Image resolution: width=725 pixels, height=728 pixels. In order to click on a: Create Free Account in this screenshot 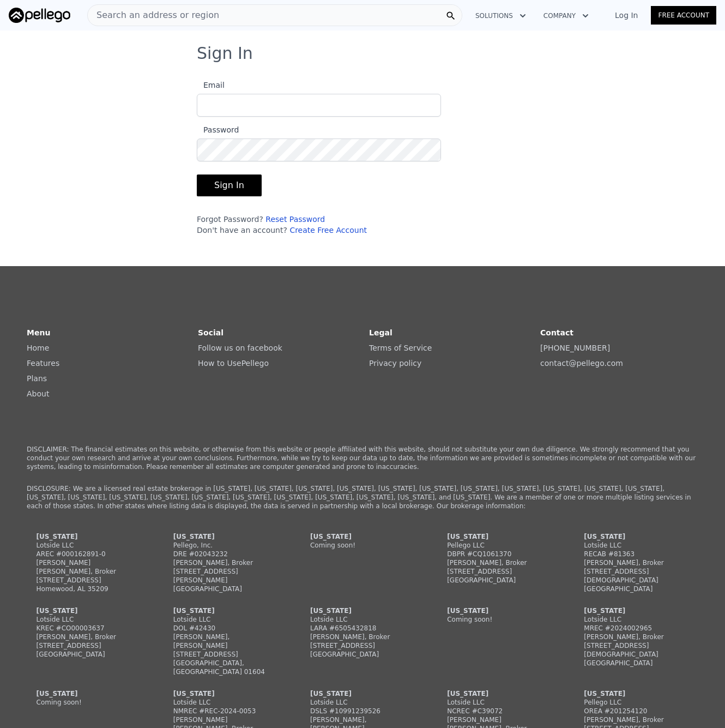, I will do `click(329, 231)`.